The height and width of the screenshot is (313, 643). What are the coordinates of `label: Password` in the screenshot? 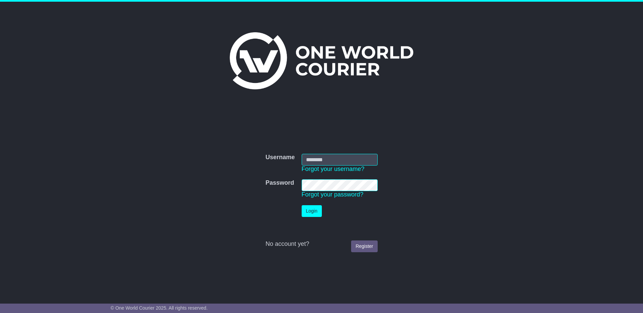 It's located at (279, 183).